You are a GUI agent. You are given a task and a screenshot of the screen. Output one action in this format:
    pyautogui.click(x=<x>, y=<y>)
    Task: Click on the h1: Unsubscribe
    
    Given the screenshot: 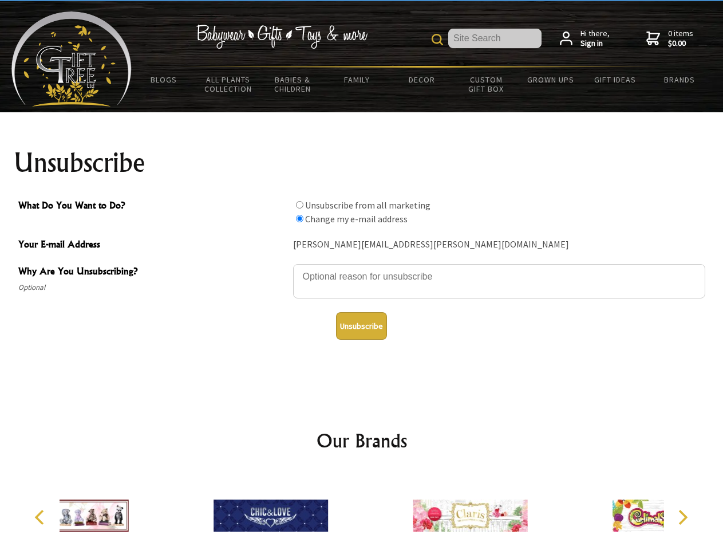 What is the action you would take?
    pyautogui.click(x=362, y=163)
    